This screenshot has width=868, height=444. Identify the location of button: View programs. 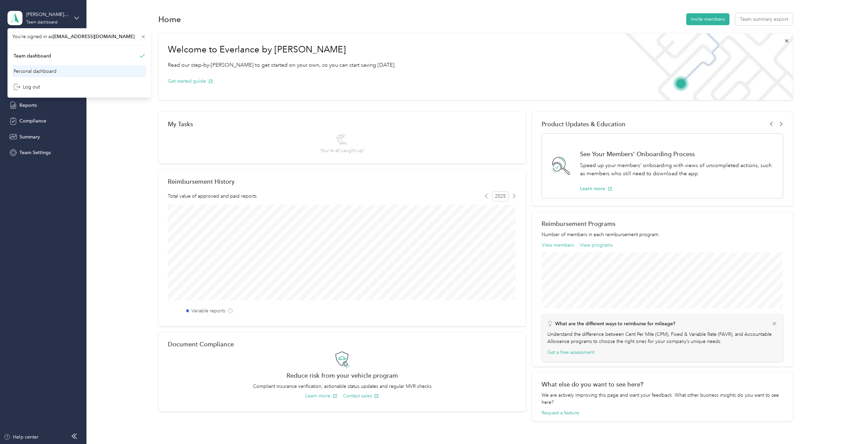
(596, 245).